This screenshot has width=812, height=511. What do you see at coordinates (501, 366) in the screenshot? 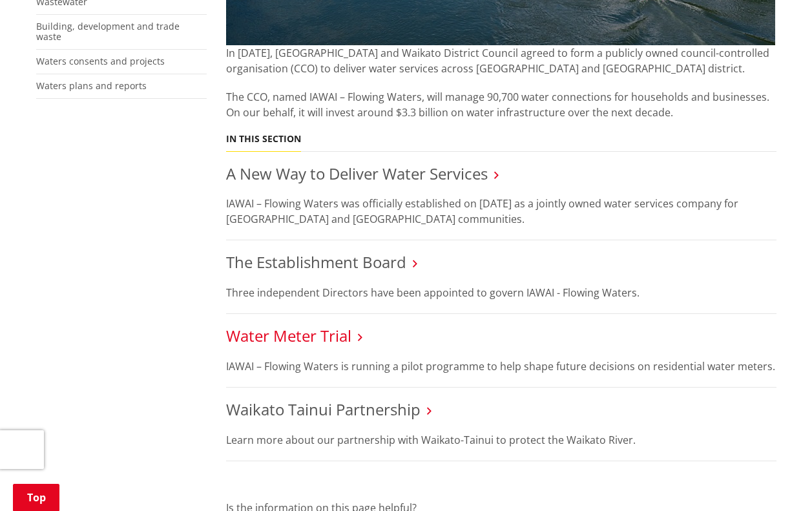
I see `p: IAWAI – Flowing Waters is running a pilot programme to help shape future decisions on residential...` at bounding box center [501, 366].